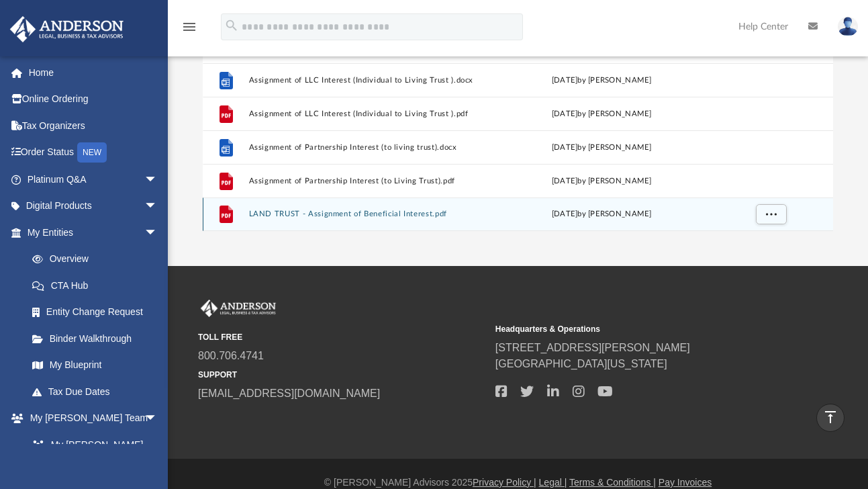  What do you see at coordinates (98, 285) in the screenshot?
I see `a: CTA Hub` at bounding box center [98, 285].